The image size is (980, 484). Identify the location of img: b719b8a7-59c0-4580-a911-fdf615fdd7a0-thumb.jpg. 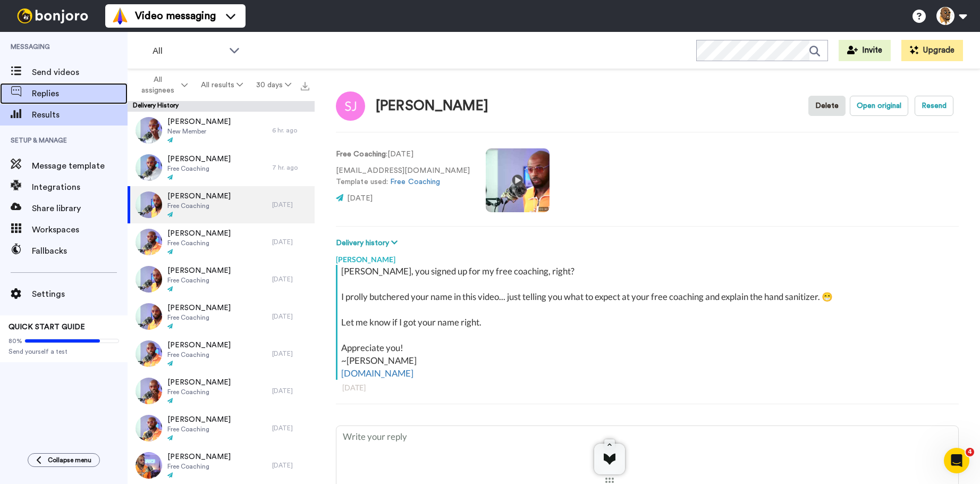
(149, 316).